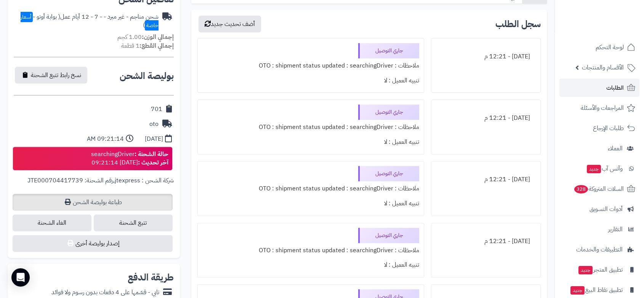  Describe the element at coordinates (606, 209) in the screenshot. I see `span: أدوات التسويق` at that location.